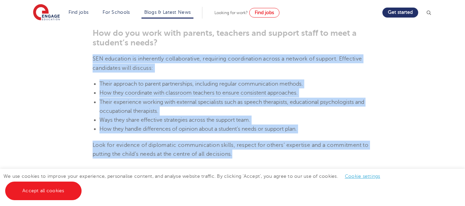  Describe the element at coordinates (168, 12) in the screenshot. I see `a: Blogs & Latest News` at that location.